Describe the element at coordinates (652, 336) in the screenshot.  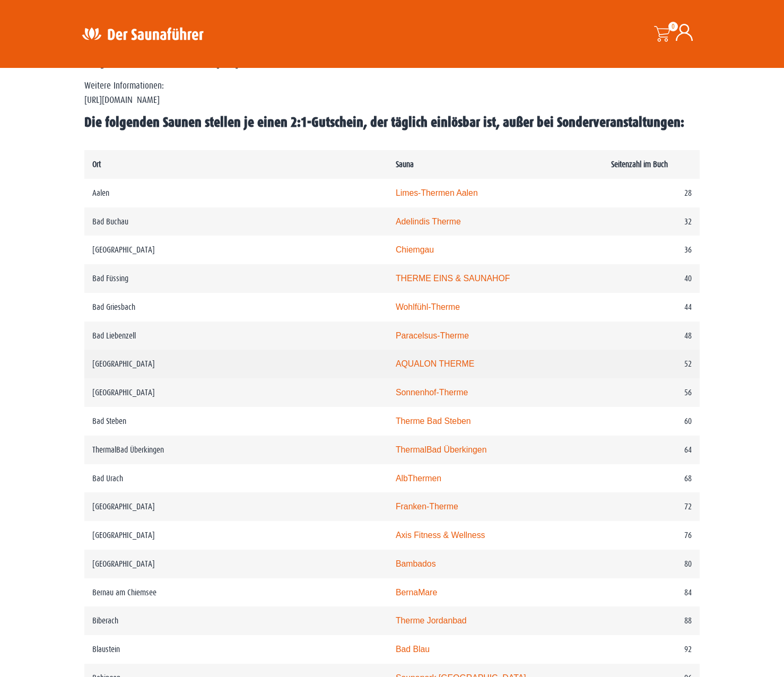
I see `td: 48` at that location.